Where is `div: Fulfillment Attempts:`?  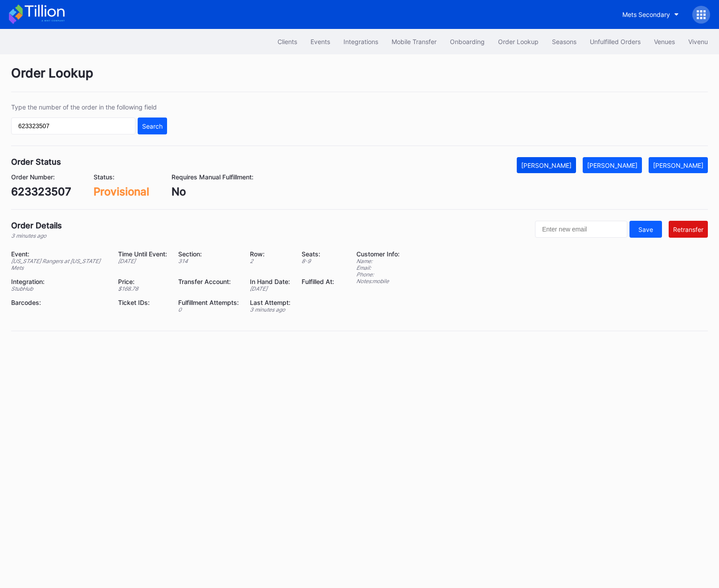
div: Fulfillment Attempts: is located at coordinates (208, 302).